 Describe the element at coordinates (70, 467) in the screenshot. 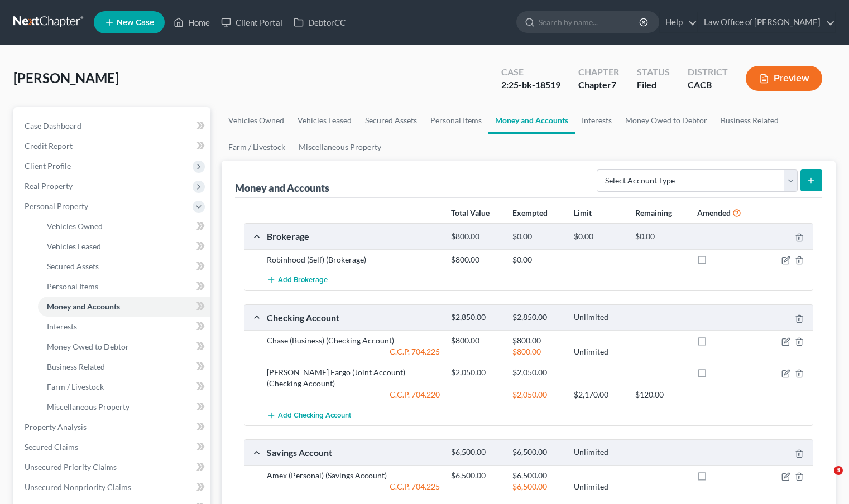

I see `span: Unsecured Priority Claims` at that location.